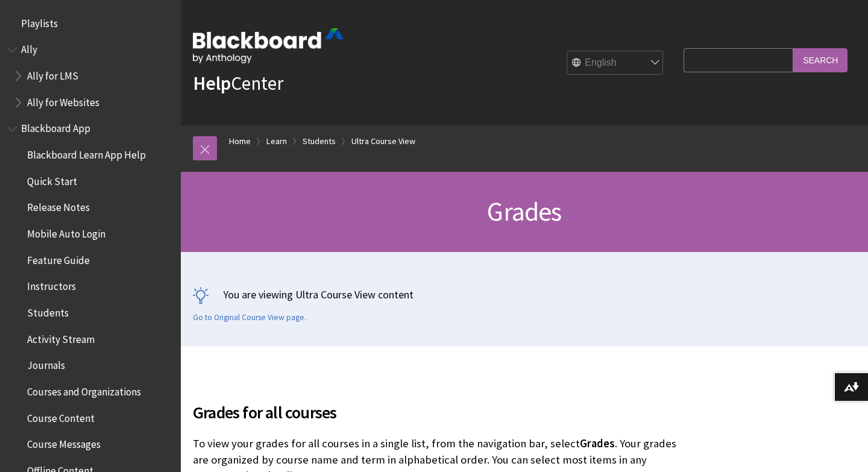  What do you see at coordinates (56, 127) in the screenshot?
I see `span: Blackboard App` at bounding box center [56, 127].